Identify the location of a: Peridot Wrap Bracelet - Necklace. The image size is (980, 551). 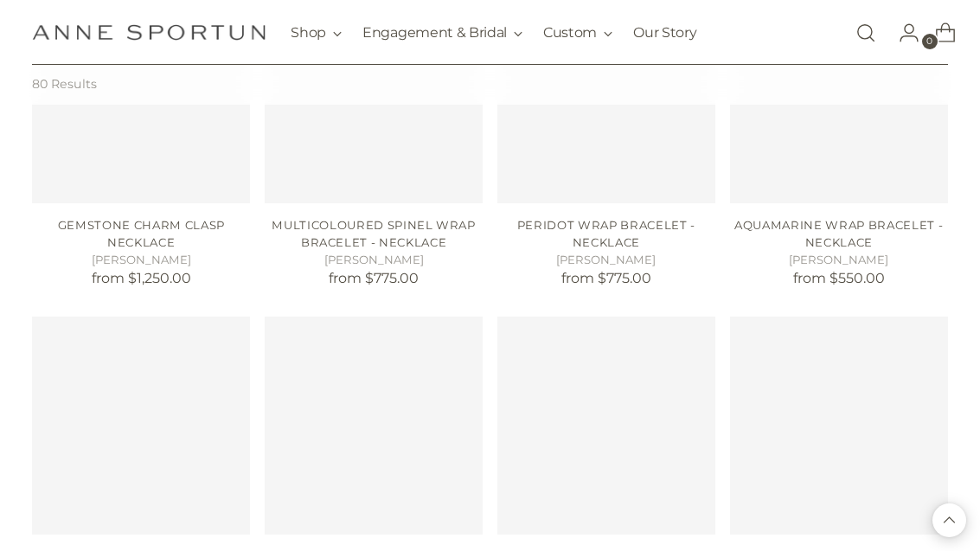
(606, 233).